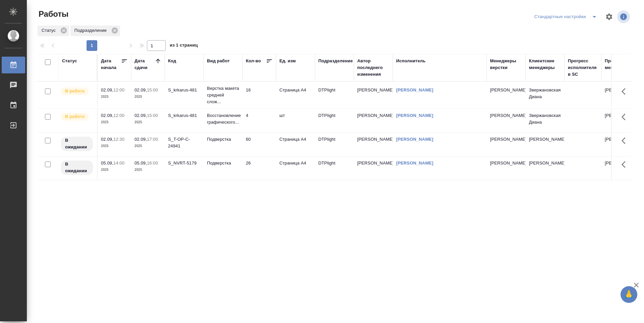  What do you see at coordinates (152, 139) in the screenshot?
I see `p: 17:00` at bounding box center [152, 139].